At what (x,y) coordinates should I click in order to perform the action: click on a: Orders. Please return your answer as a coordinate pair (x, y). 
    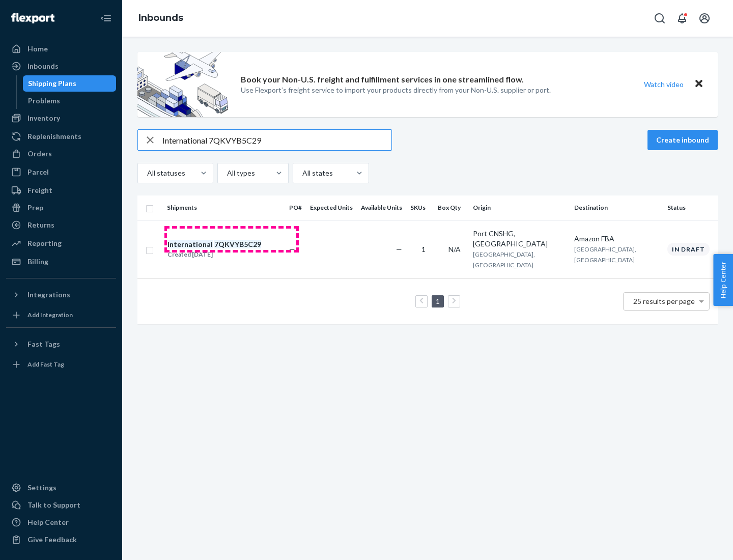
    Looking at the image, I should click on (61, 154).